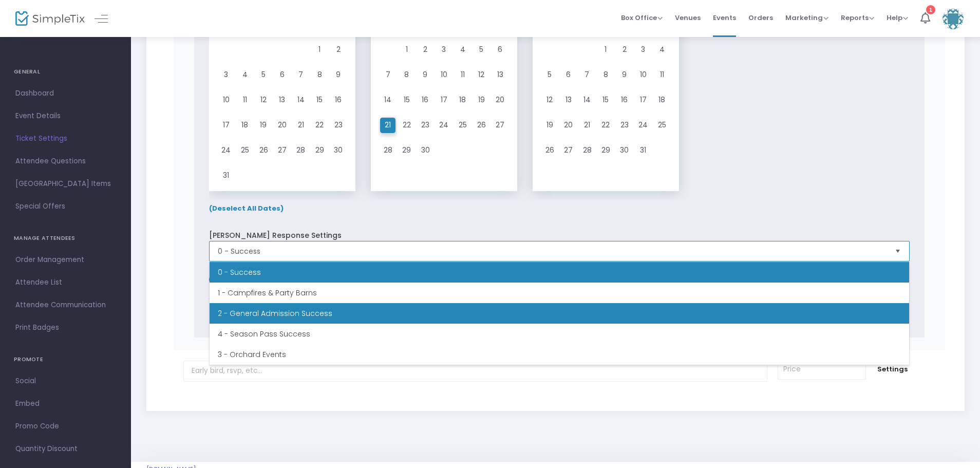  Describe the element at coordinates (263, 99) in the screenshot. I see `div: Tuesday, Aug 12, 2025` at that location.